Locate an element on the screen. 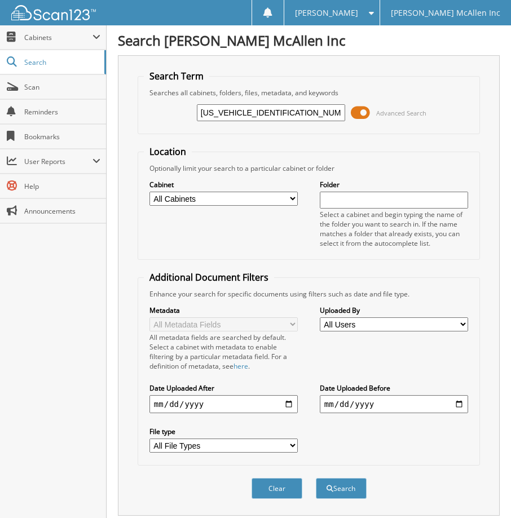  div: Optionally limit your search to a particular cabinet or folder is located at coordinates (308, 168).